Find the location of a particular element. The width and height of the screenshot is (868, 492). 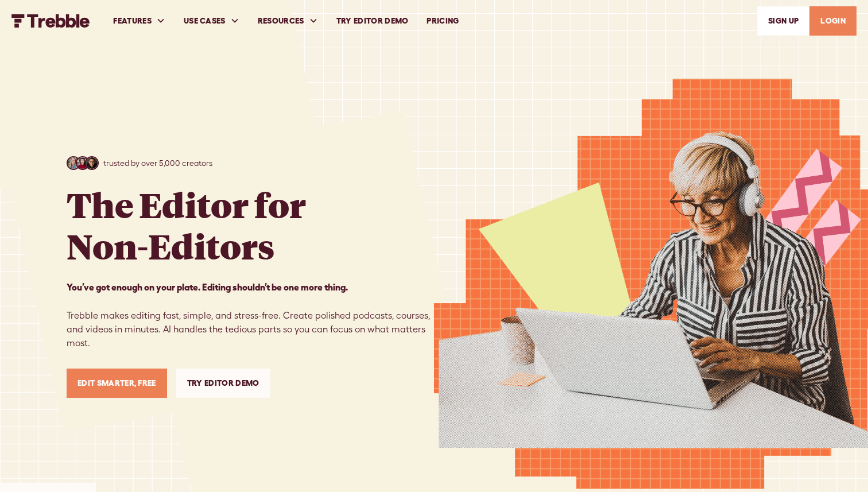

p: Trebble makes editing fast, simple, and stress-free. Create polished podcasts, courses, and video... is located at coordinates (250, 315).